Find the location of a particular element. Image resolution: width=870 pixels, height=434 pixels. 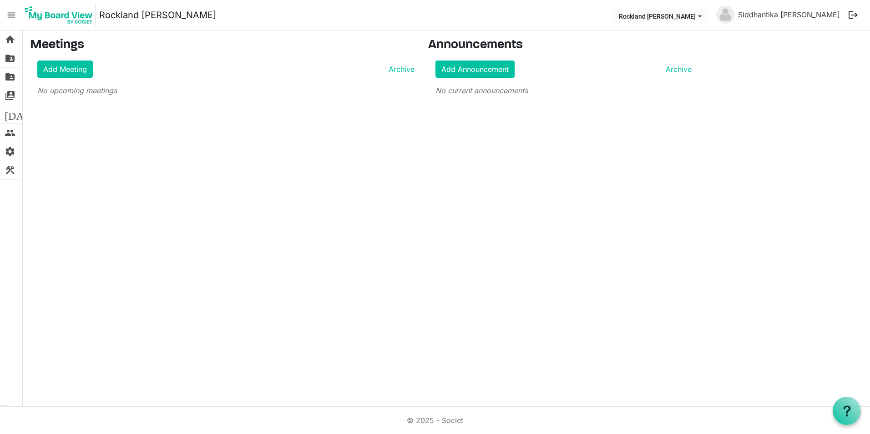

p: No current announcements is located at coordinates (564, 91).